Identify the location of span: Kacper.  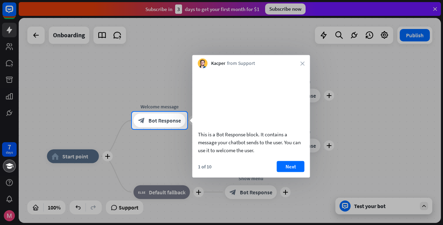
(218, 64).